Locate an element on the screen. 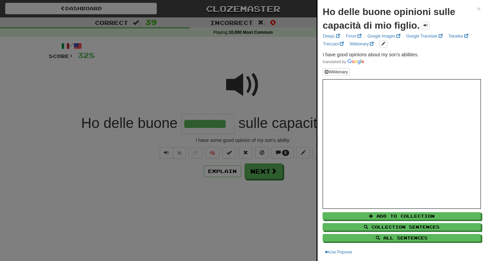  a: Treccani is located at coordinates (333, 44).